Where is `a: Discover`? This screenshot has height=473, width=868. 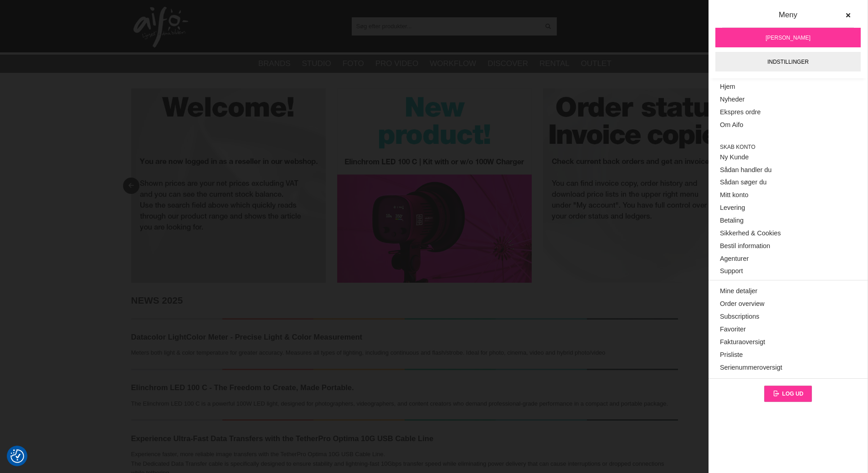 a: Discover is located at coordinates (508, 64).